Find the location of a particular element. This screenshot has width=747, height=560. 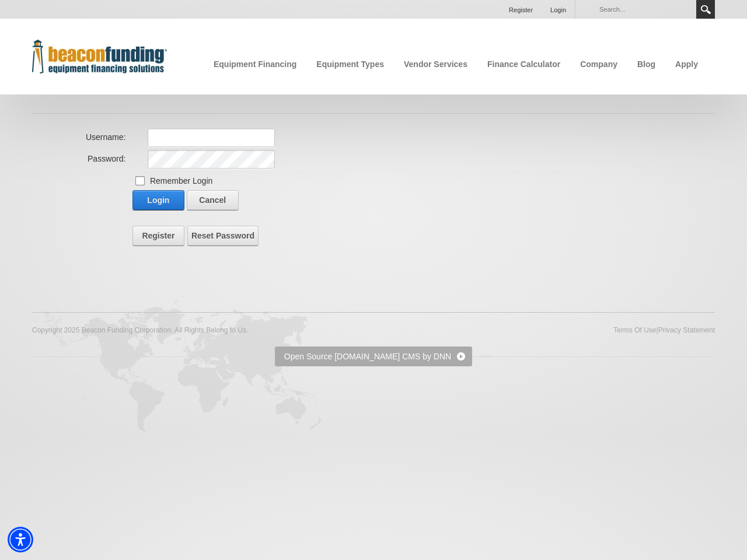

a: Vendor Services is located at coordinates (435, 65).